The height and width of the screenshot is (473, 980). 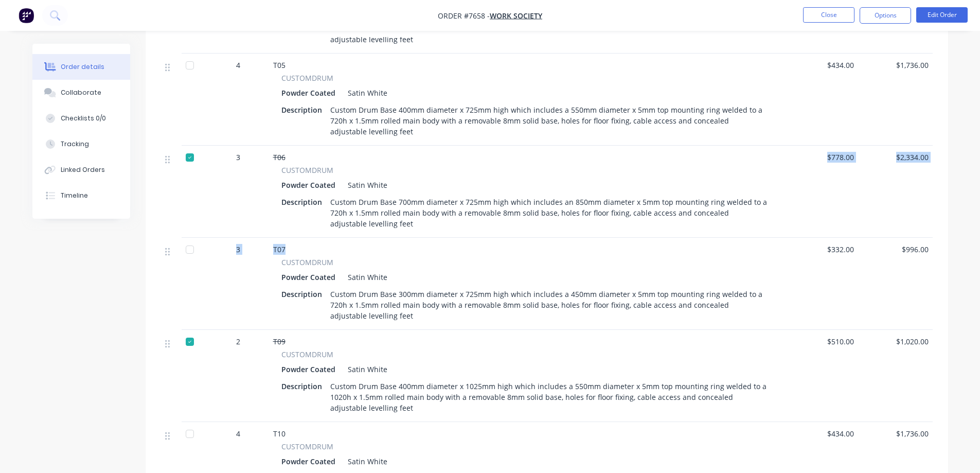 What do you see at coordinates (516, 16) in the screenshot?
I see `span: Work Society` at bounding box center [516, 16].